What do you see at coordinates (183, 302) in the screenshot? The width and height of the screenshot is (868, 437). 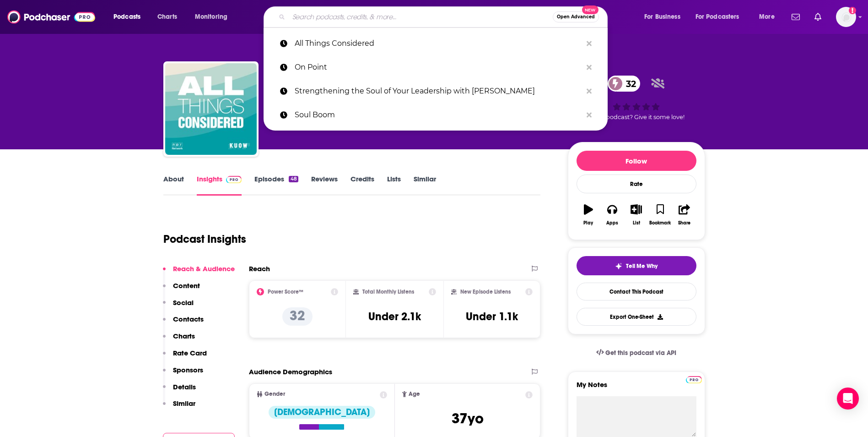 I see `p: Social` at bounding box center [183, 302].